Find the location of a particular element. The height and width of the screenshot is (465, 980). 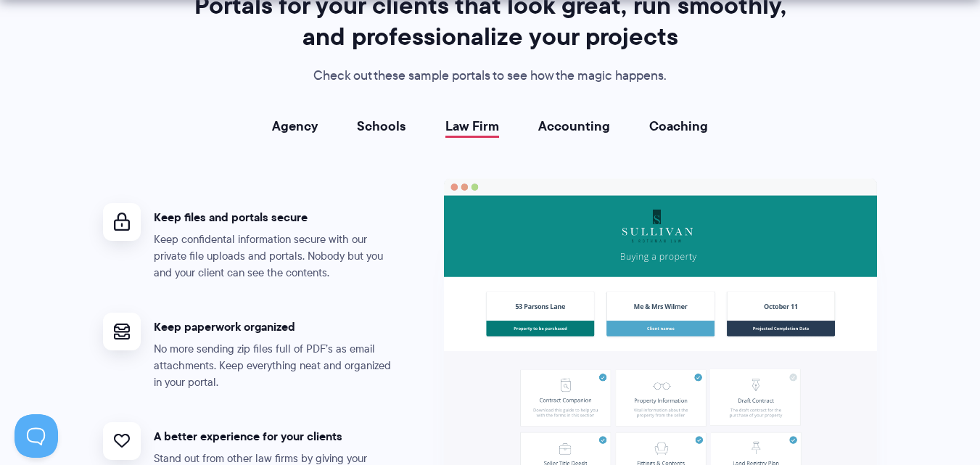

h4: Keep files and portals secure is located at coordinates (278, 217).